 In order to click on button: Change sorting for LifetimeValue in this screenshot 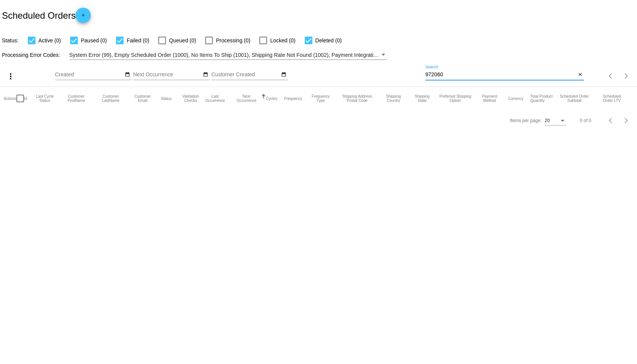, I will do `click(612, 98)`.